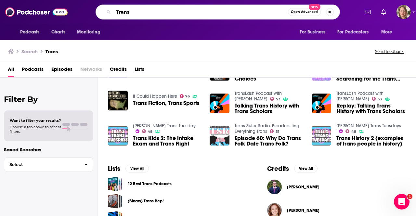 Image resolution: width=416 pixels, height=216 pixels. What do you see at coordinates (353, 32) in the screenshot?
I see `span: For Podcasters` at bounding box center [353, 32].